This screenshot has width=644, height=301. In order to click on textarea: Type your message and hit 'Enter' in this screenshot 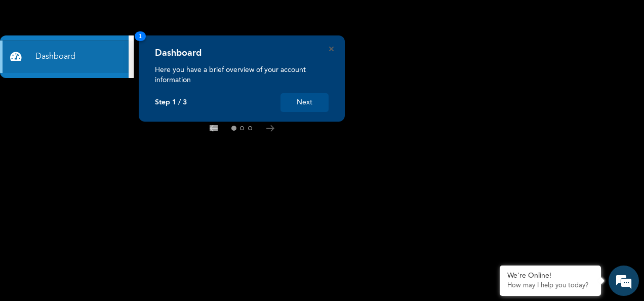, I will do `click(99, 231)`.